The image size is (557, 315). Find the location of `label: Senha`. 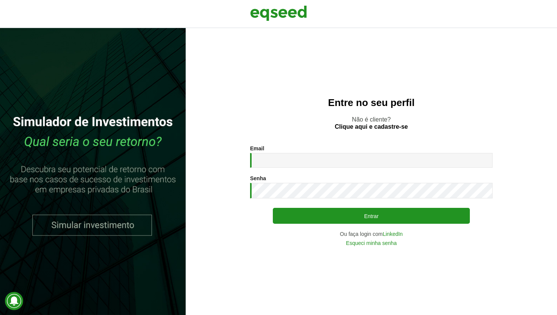

label: Senha is located at coordinates (258, 179).